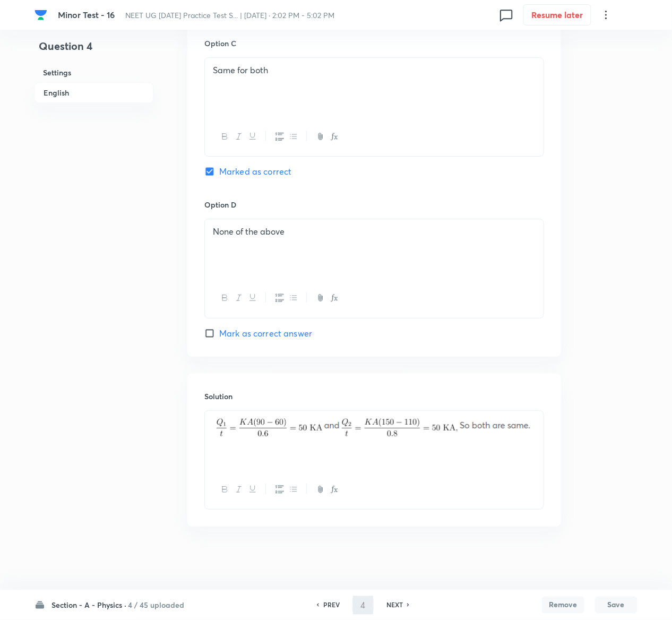 This screenshot has width=672, height=620. I want to click on a: Company Logo, so click(42, 15).